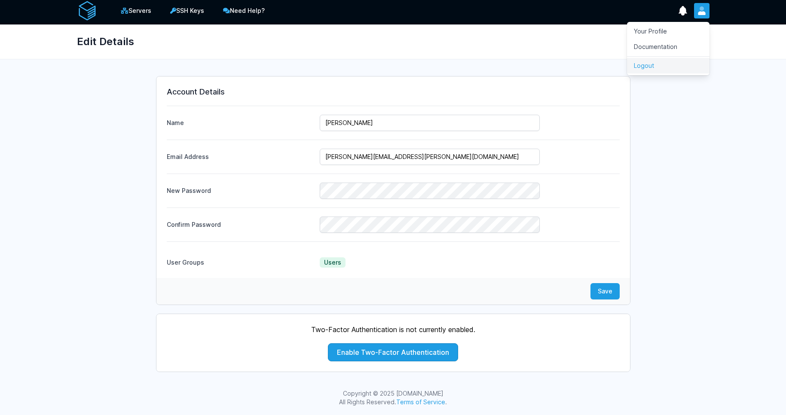  I want to click on span: Users, so click(333, 263).